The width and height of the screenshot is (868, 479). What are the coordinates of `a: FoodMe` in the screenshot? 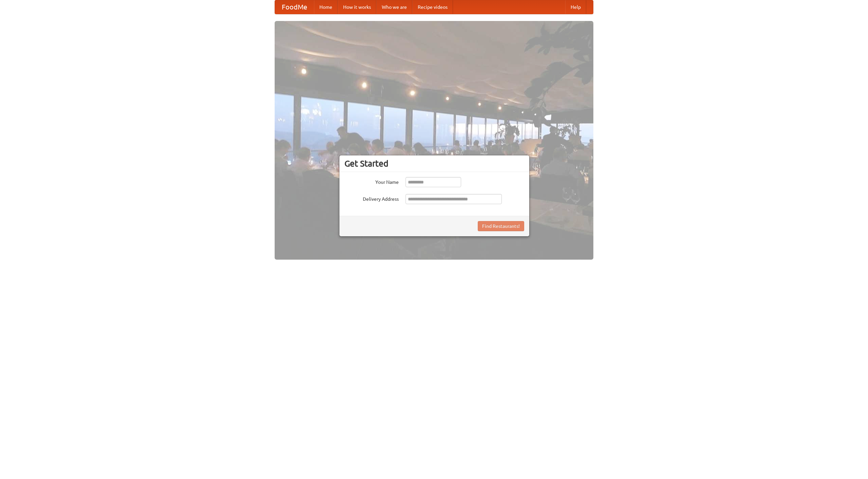 It's located at (294, 7).